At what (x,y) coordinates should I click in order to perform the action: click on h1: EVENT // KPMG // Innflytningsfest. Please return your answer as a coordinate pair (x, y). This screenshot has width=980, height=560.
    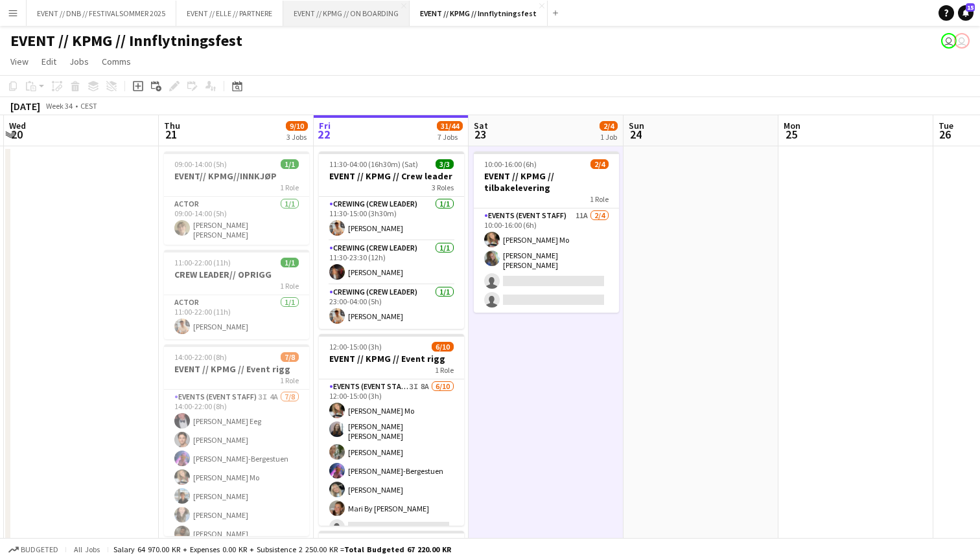
    Looking at the image, I should click on (126, 41).